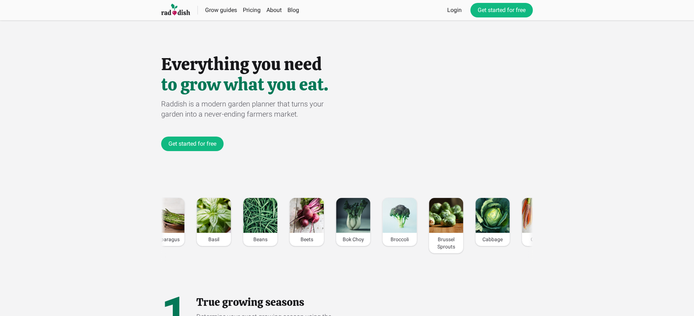 The width and height of the screenshot is (694, 316). What do you see at coordinates (347, 64) in the screenshot?
I see `h1: Everything you need` at bounding box center [347, 64].